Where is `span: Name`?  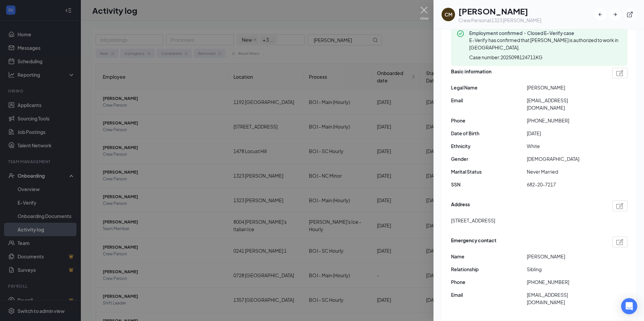 span: Name is located at coordinates (489, 257).